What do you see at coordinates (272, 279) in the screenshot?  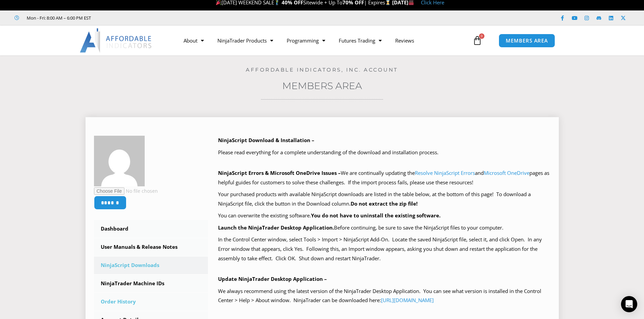 I see `b: Update NinjaTrader Desktop Application –` at bounding box center [272, 279].